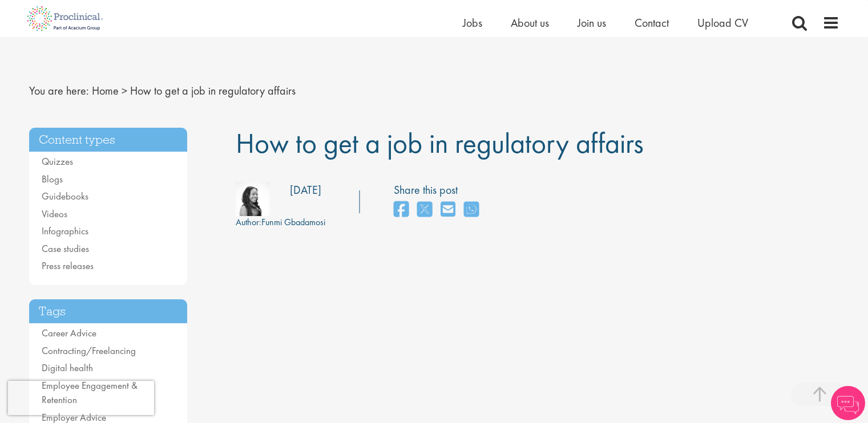  What do you see at coordinates (69, 333) in the screenshot?
I see `a: Career Advice` at bounding box center [69, 333].